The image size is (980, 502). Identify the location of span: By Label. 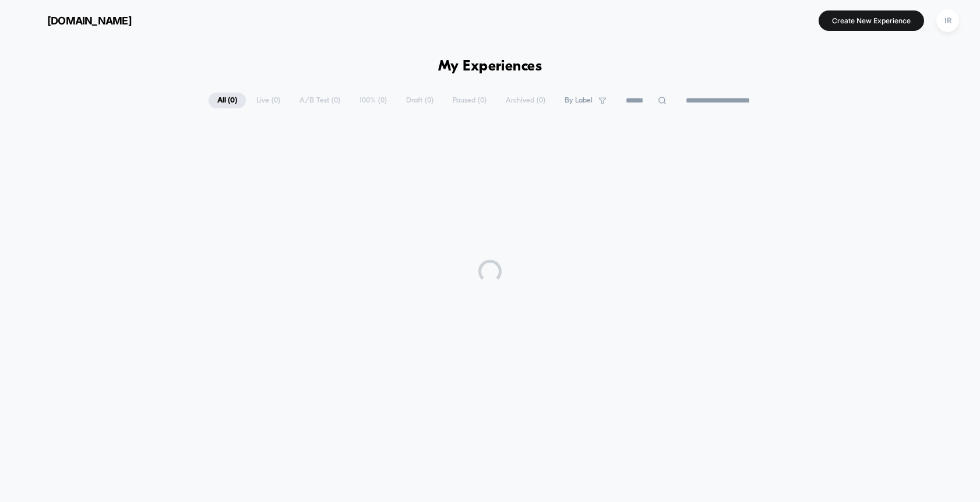
(578, 101).